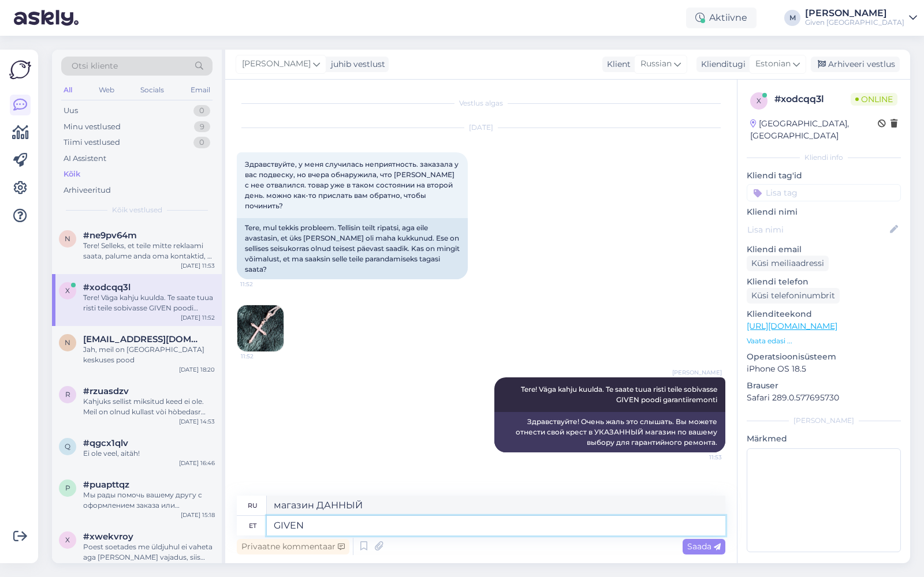  What do you see at coordinates (823, 385) in the screenshot?
I see `p: Brauser` at bounding box center [823, 385].